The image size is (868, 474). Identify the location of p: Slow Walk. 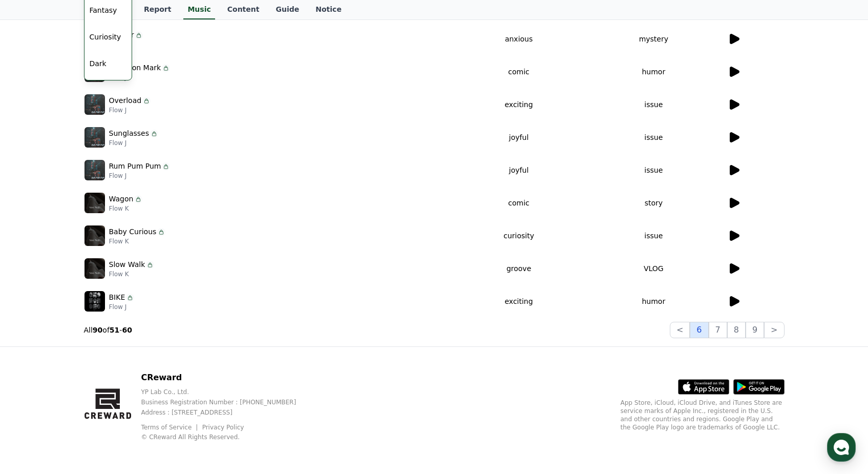
(127, 265).